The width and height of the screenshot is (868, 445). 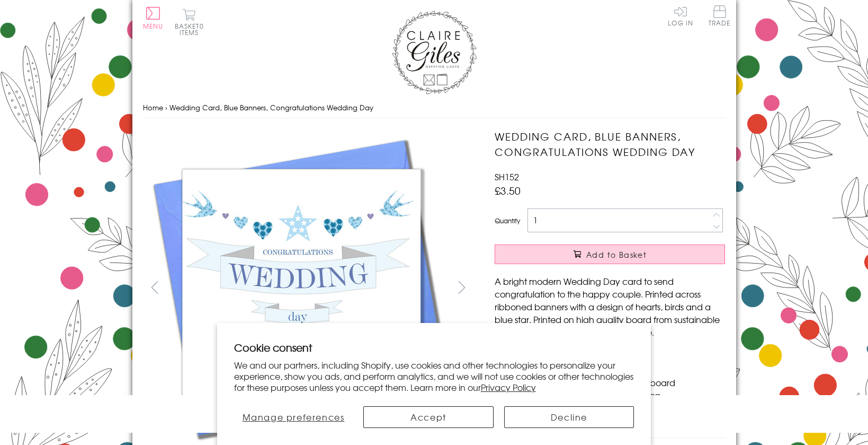 I want to click on span: Wedding Card, Blue Banners, Congratulations Wedding Day, so click(x=271, y=107).